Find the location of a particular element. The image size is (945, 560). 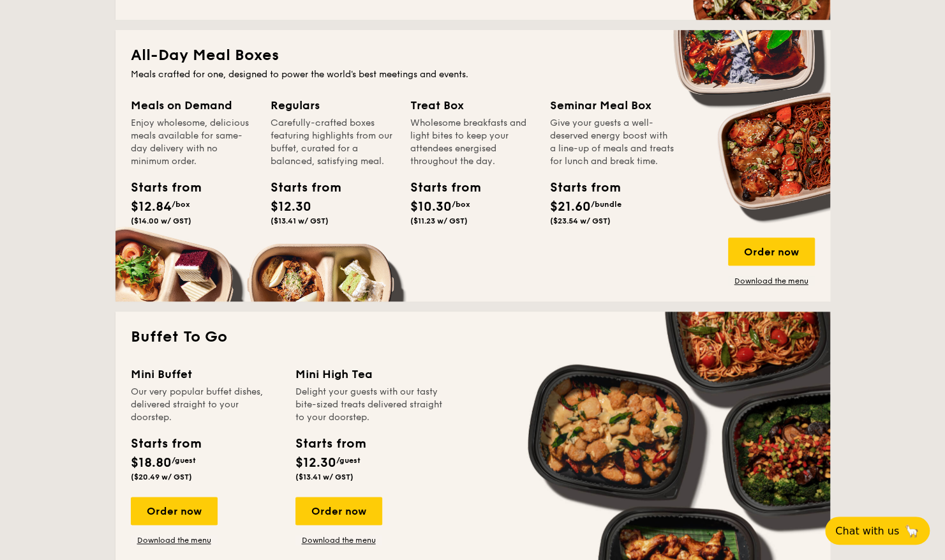

button: Chat with us🦙 is located at coordinates (878, 530).